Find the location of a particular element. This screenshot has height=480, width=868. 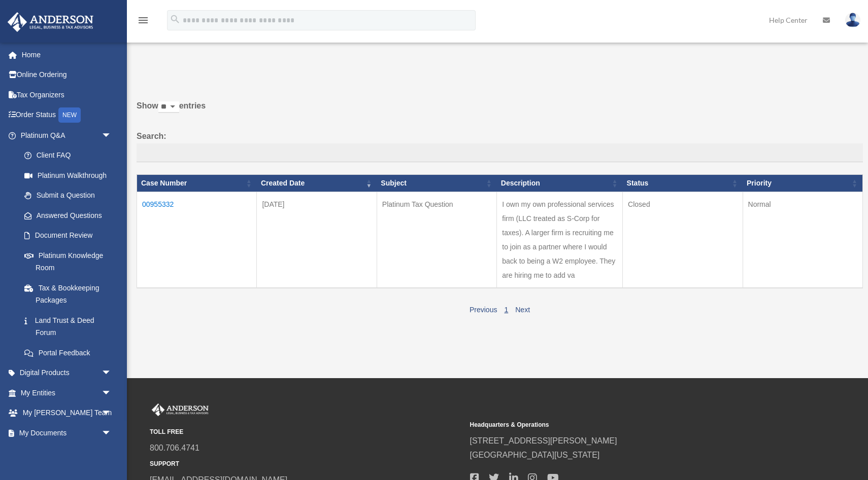

small: SUPPORT is located at coordinates (306, 464).